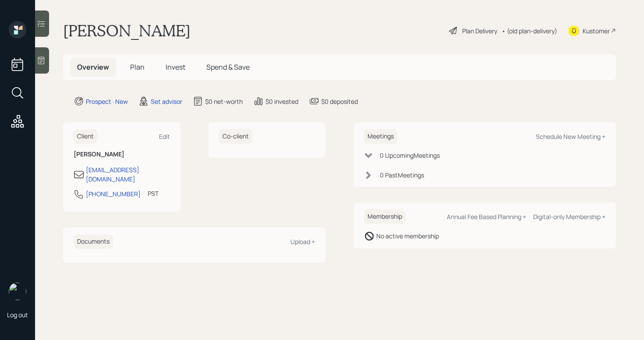  I want to click on div: $0 net-worth, so click(224, 101).